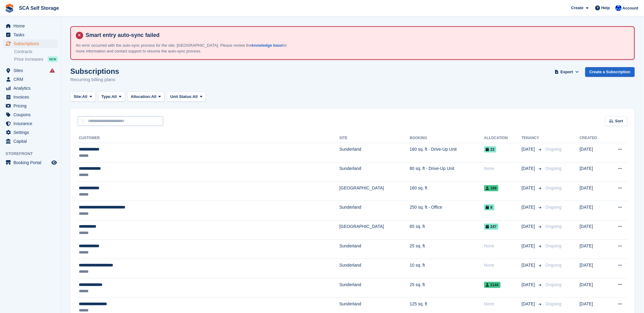 The width and height of the screenshot is (644, 313). I want to click on span: 8, so click(489, 208).